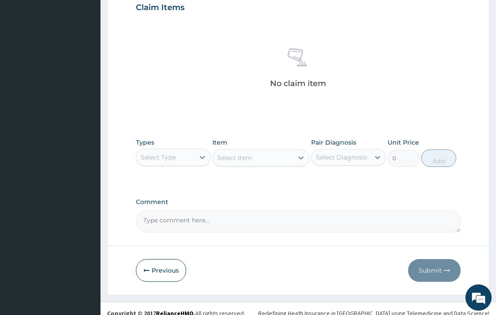 This screenshot has height=315, width=496. What do you see at coordinates (154, 15) in the screenshot?
I see `div: Minimize live chat window` at bounding box center [154, 15].